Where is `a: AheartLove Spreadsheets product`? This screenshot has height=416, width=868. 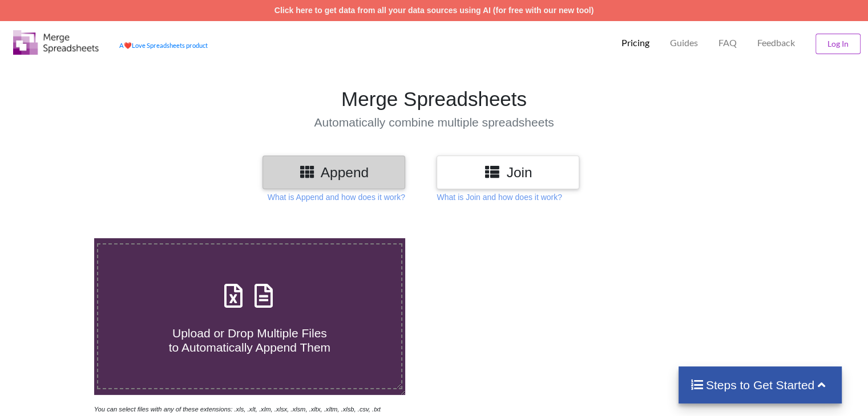
a: AheartLove Spreadsheets product is located at coordinates (163, 46).